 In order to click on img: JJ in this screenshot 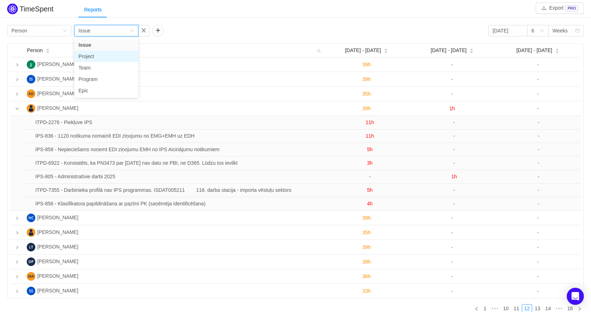, I will do `click(31, 65)`.